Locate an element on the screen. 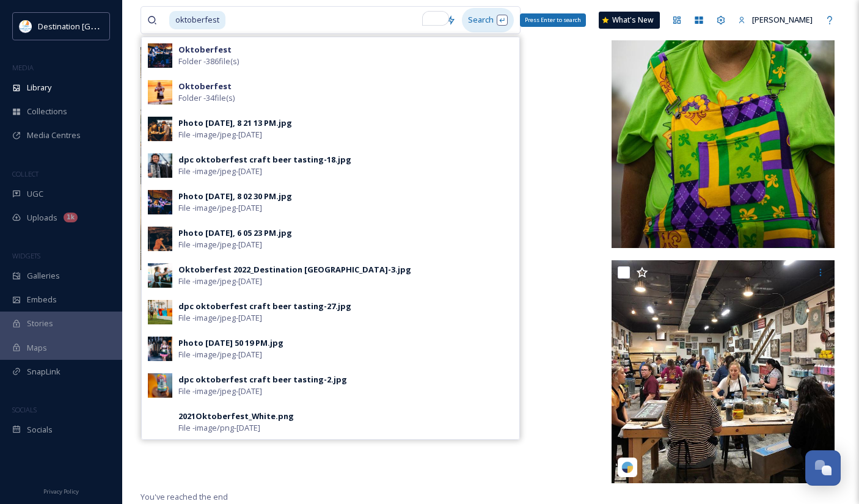 Image resolution: width=859 pixels, height=504 pixels. button: Open Chat is located at coordinates (823, 468).